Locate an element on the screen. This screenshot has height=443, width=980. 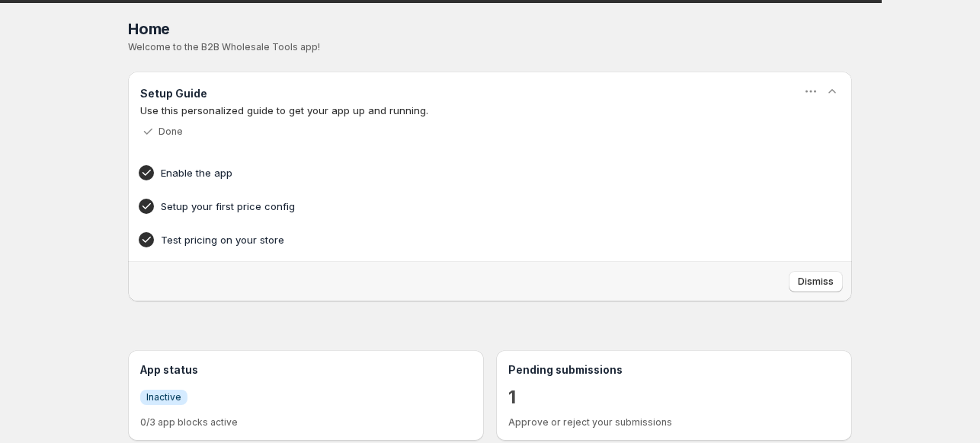
h4: Enable the app is located at coordinates (467, 173).